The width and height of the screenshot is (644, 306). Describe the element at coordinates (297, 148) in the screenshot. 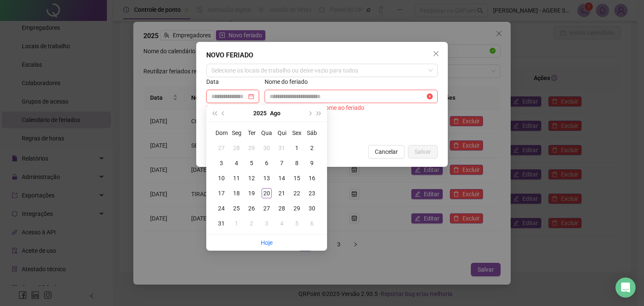

I see `td: 2025-08-01` at that location.